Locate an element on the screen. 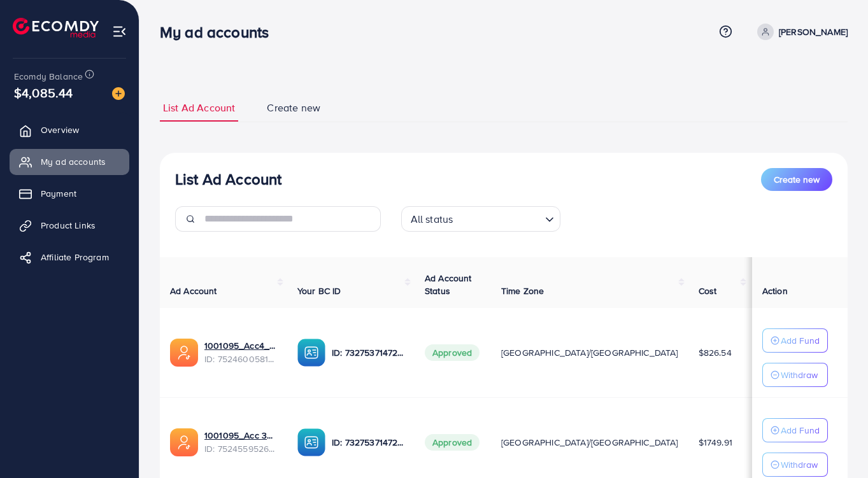 This screenshot has height=478, width=868. div: <span class='underline'>1001095_Acc4_1751957612300</span></br>7524600581361696769 is located at coordinates (240, 352).